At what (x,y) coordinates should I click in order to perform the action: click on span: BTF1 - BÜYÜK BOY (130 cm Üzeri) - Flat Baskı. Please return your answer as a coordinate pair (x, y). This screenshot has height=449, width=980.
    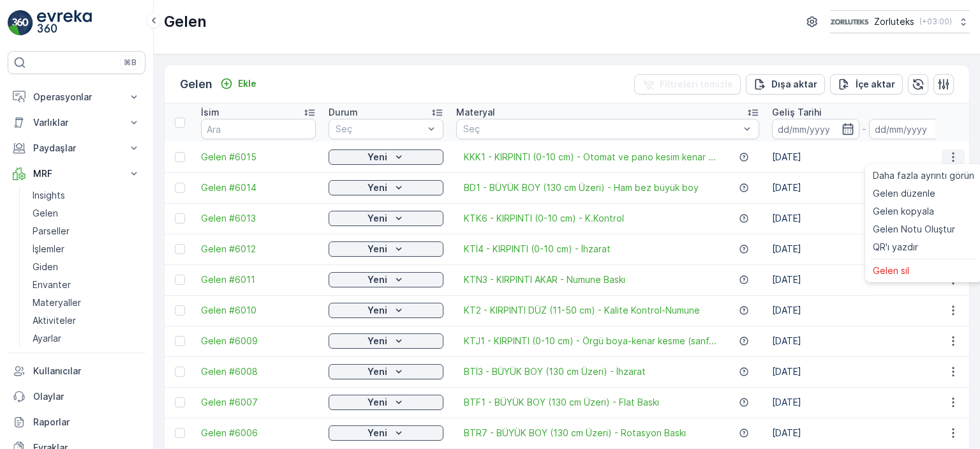
    Looking at the image, I should click on (561, 402).